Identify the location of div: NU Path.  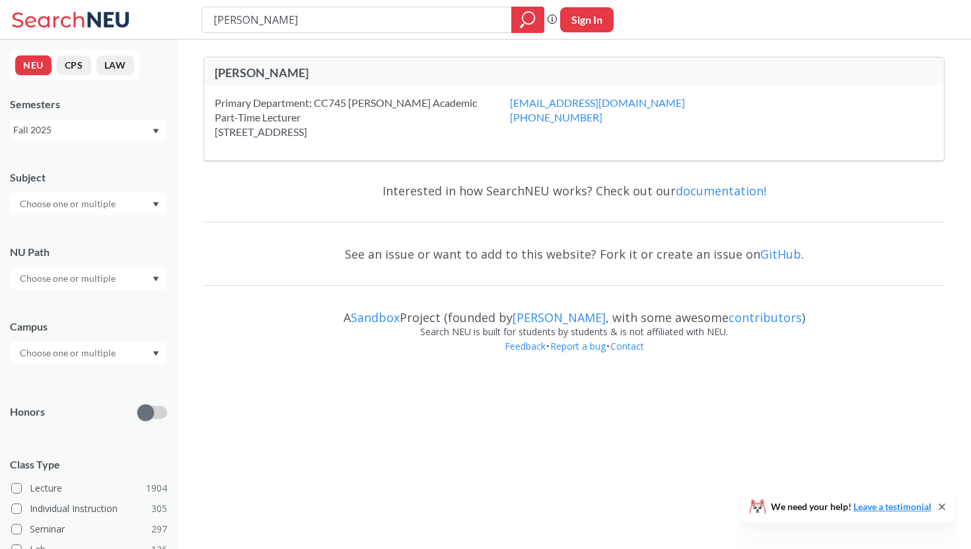
(88, 252).